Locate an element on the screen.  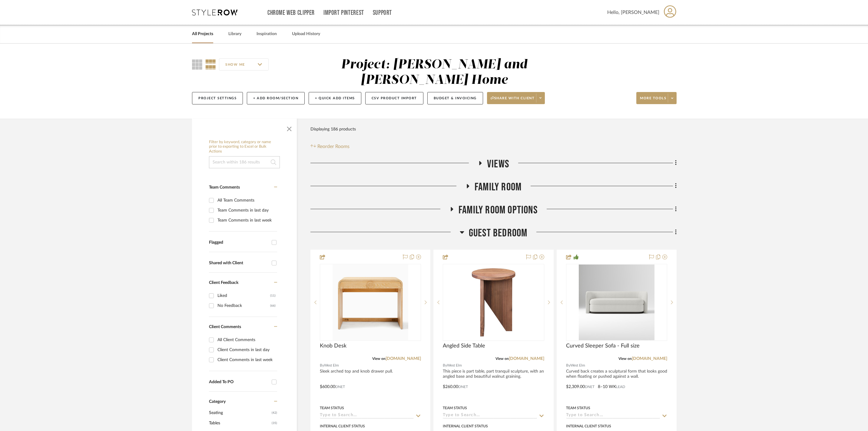
button: + Add Room/Section is located at coordinates (276, 98).